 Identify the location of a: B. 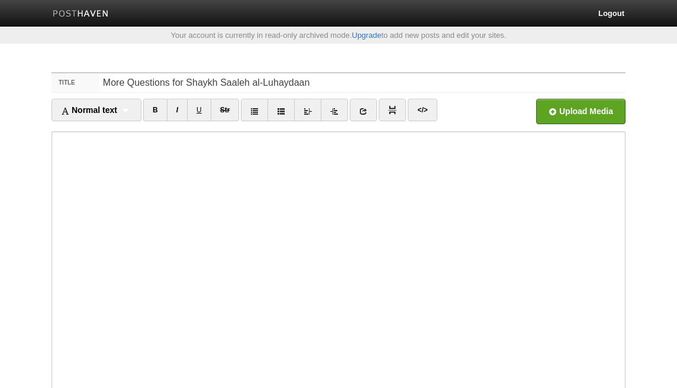
(155, 110).